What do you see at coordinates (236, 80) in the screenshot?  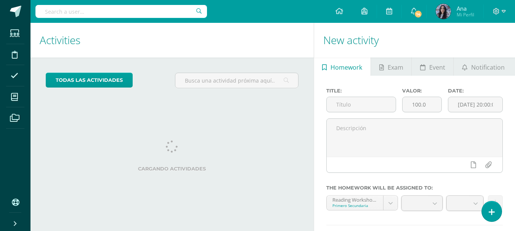 I see `input: Busca una actividad próxima aquí...` at bounding box center [236, 80].